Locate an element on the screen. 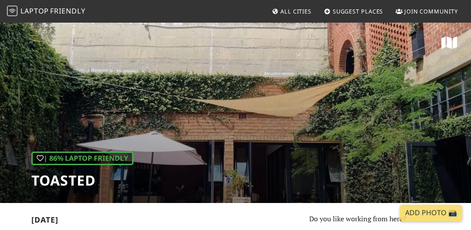 This screenshot has width=471, height=230. a: LaptopFriendly LaptopFriendly is located at coordinates (46, 11).